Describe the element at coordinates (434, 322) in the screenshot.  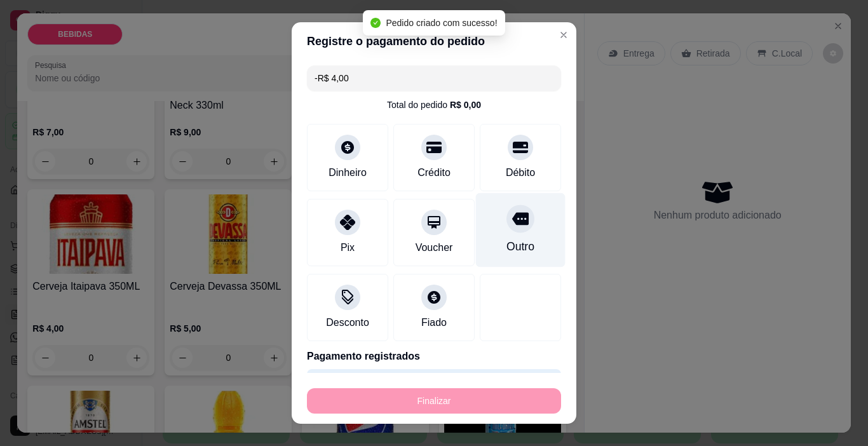
I see `div: Fiado` at that location.